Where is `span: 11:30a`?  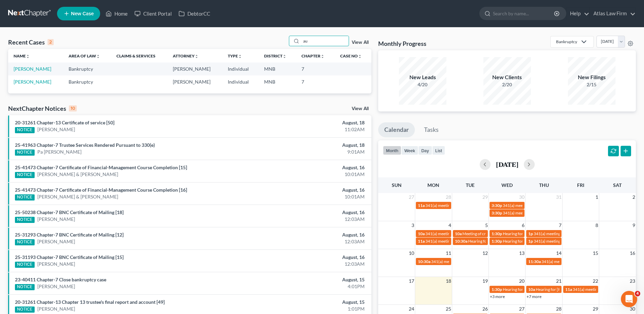 span: 11:30a is located at coordinates (534, 261).